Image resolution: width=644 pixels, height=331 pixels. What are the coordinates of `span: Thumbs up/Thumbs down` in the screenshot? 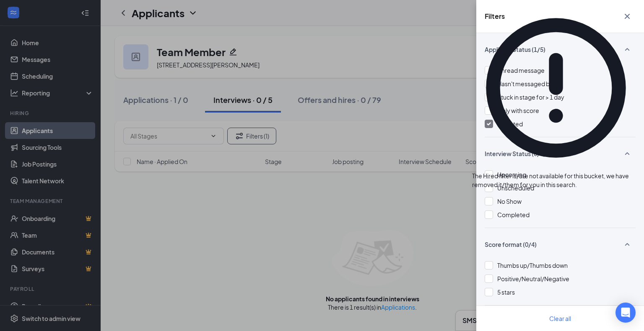 It's located at (533, 266).